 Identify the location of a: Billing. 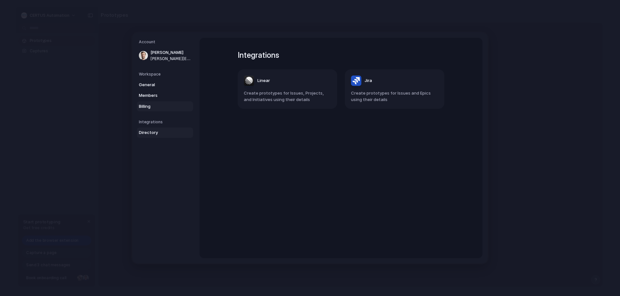
(165, 107).